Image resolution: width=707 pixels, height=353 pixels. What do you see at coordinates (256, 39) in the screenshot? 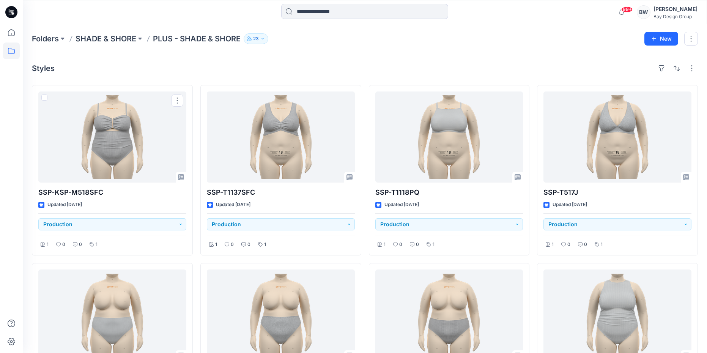
I see `button: 23` at bounding box center [256, 39].